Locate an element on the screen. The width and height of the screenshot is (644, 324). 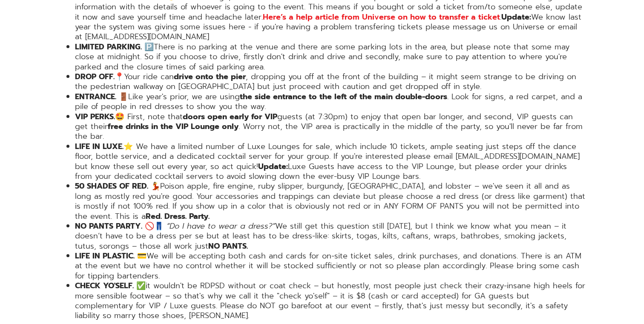
li: Like year's prior, we are using . Look for signs, a red carpet, and a pile of people in red dress... is located at coordinates (330, 102).